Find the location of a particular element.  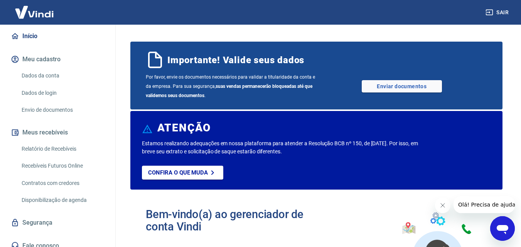

a: Relatório de Recebíveis is located at coordinates (62, 149).